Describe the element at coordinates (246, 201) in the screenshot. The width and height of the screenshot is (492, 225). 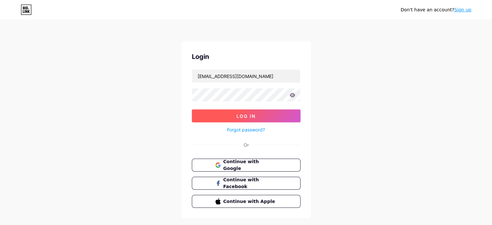
I see `a: Continue with Apple` at that location.